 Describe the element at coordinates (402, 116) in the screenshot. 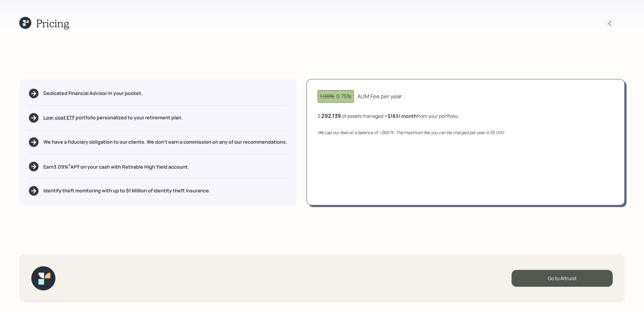

I see `b: $183 / month` at that location.